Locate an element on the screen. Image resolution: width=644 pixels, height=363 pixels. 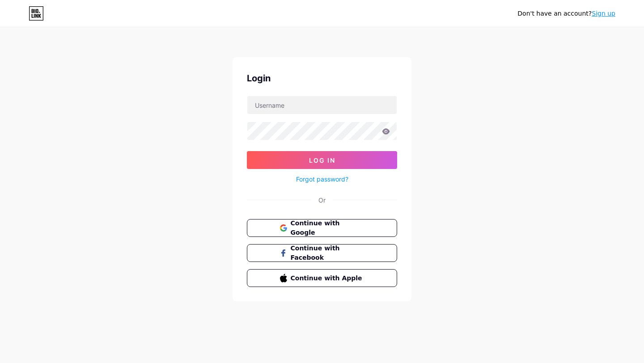
button: Continue with Facebook is located at coordinates (322, 253).